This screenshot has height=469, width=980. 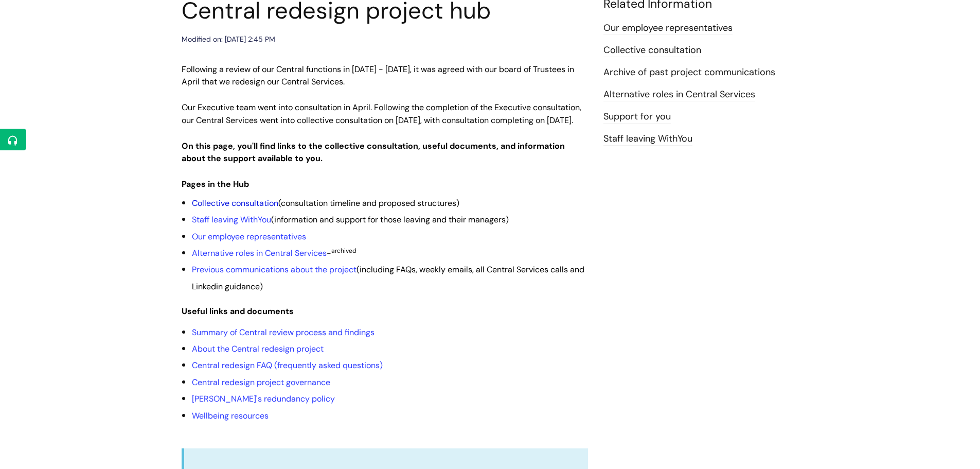 What do you see at coordinates (258, 348) in the screenshot?
I see `a: About the Central redesign project` at bounding box center [258, 348].